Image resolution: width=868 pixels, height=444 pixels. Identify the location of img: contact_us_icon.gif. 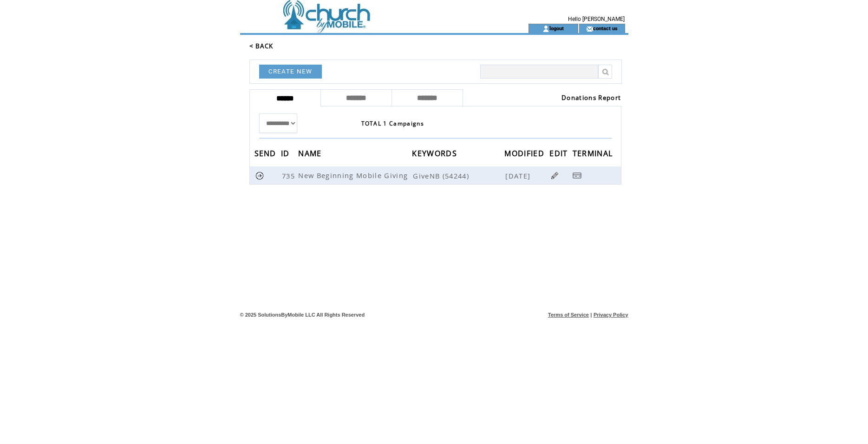
(589, 29).